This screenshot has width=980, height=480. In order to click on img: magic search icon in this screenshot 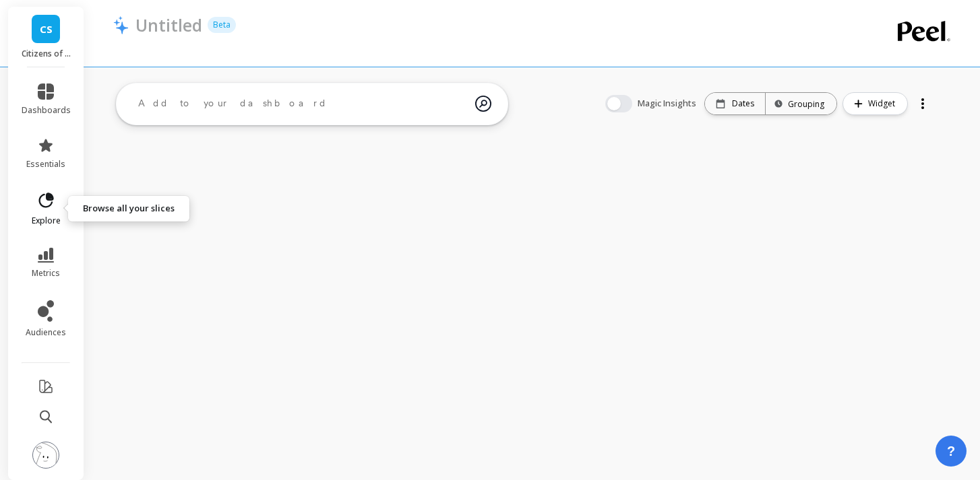, I will do `click(483, 103)`.